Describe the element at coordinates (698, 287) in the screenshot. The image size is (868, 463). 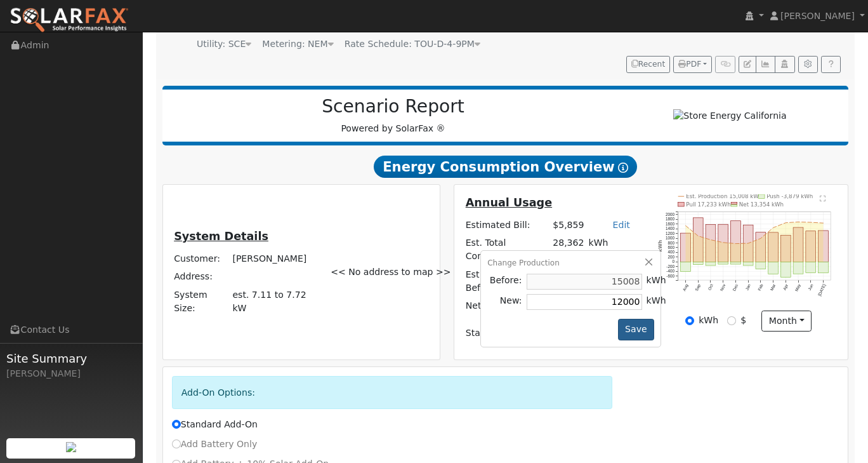
I see `text: Sep` at that location.